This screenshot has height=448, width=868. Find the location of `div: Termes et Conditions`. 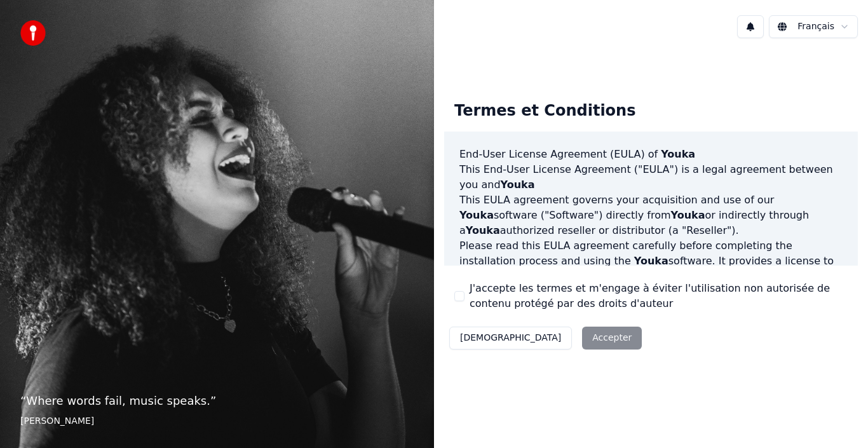

div: Termes et Conditions is located at coordinates (545, 111).